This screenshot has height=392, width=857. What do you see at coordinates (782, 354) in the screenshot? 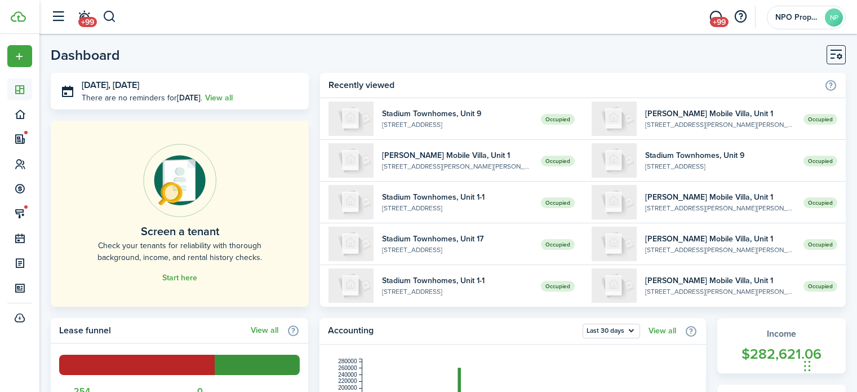
I see `widget-stats-count: $282,621.06` at bounding box center [782, 354].